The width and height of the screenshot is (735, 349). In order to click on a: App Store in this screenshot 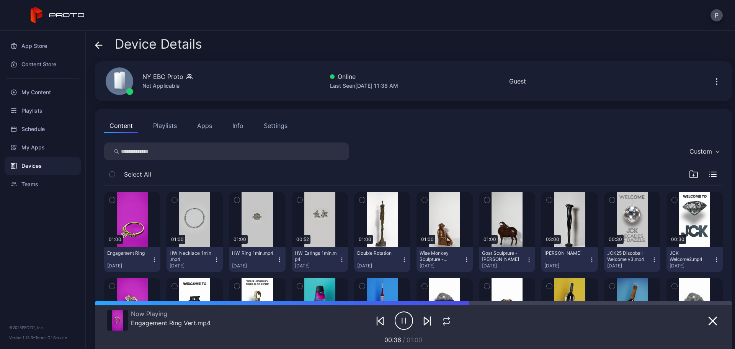, I will do `click(42, 46)`.